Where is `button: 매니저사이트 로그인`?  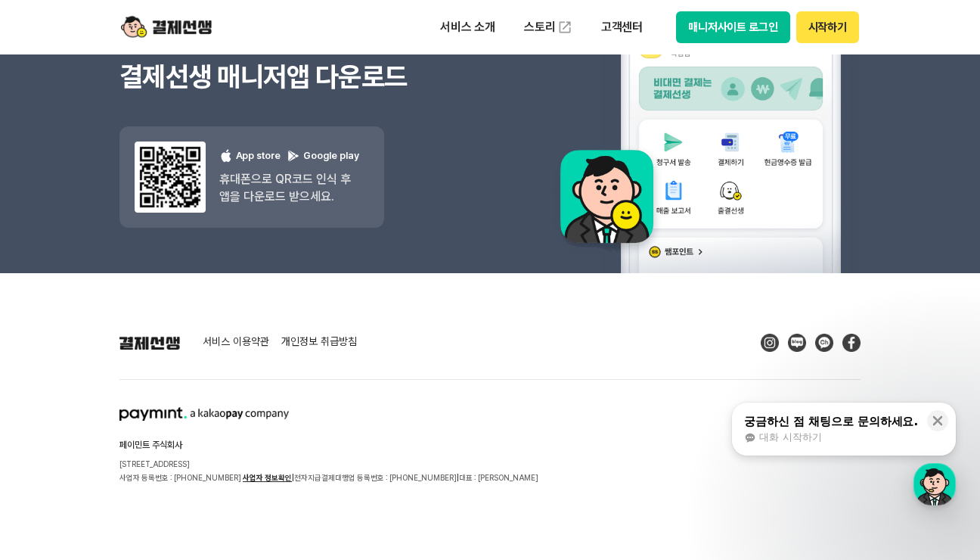 button: 매니저사이트 로그인 is located at coordinates (733, 27).